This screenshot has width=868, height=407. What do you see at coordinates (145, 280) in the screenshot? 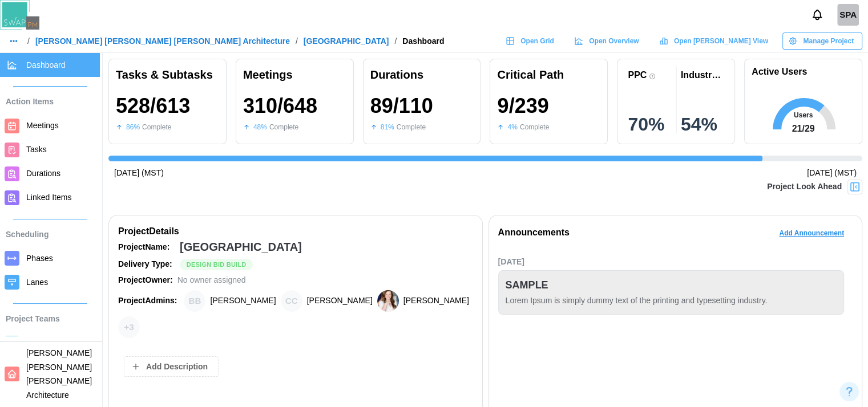
I see `strong: Project Owner:` at bounding box center [145, 280].